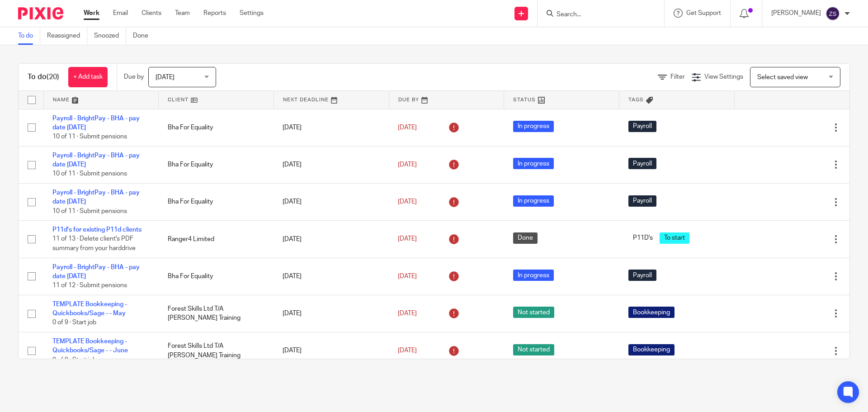 The image size is (868, 412). What do you see at coordinates (41, 13) in the screenshot?
I see `img: Pixie` at bounding box center [41, 13].